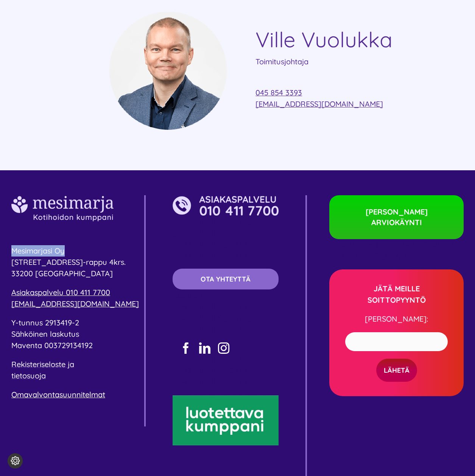  Describe the element at coordinates (359, 39) in the screenshot. I see `h4: Ville Vuolukka` at that location.